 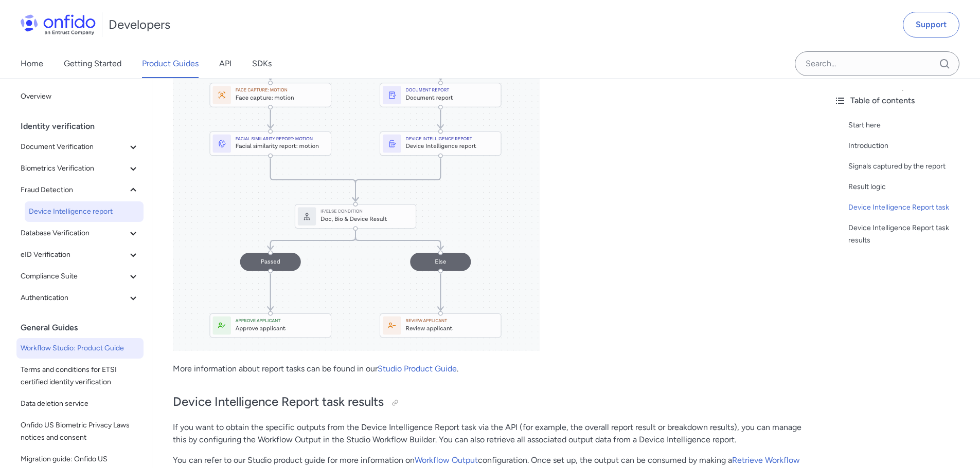 What do you see at coordinates (910, 125) in the screenshot?
I see `a: Start here` at bounding box center [910, 125].